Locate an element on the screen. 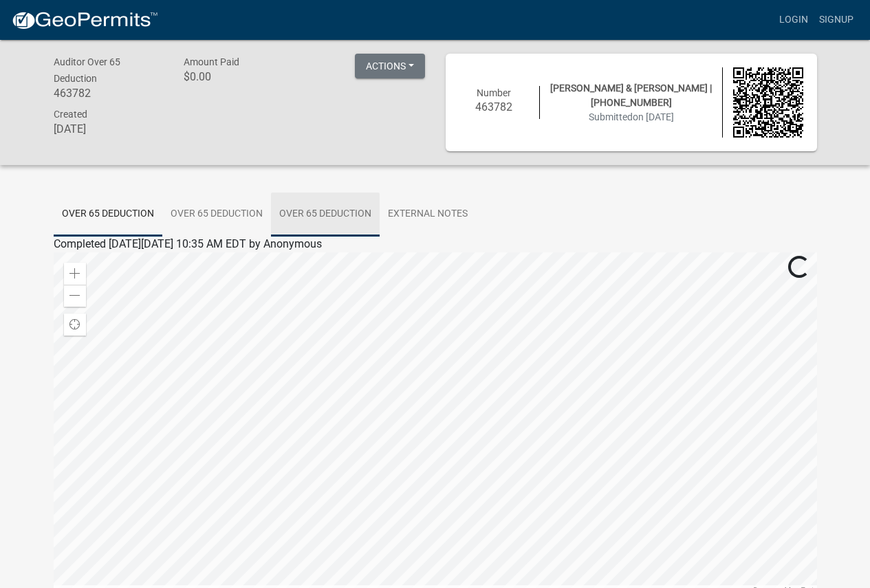  a: Login is located at coordinates (794, 20).